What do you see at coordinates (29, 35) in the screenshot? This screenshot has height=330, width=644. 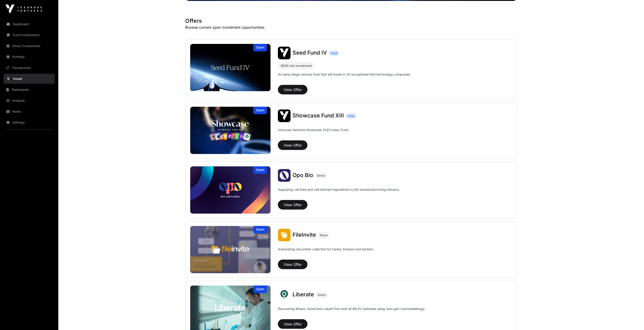 I see `a: Fund Investments` at bounding box center [29, 35].